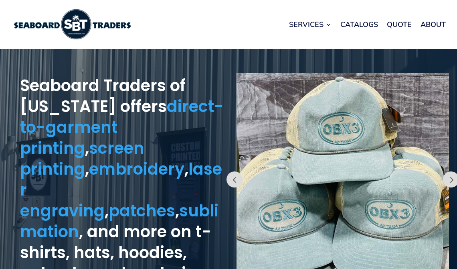 Image resolution: width=457 pixels, height=269 pixels. Describe the element at coordinates (360, 24) in the screenshot. I see `a: Catalogs` at that location.